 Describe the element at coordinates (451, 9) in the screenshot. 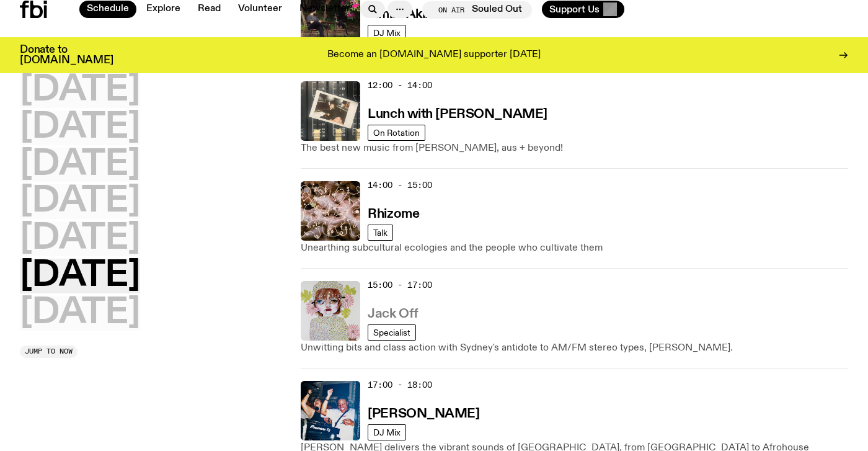

I see `span: On Air` at that location.